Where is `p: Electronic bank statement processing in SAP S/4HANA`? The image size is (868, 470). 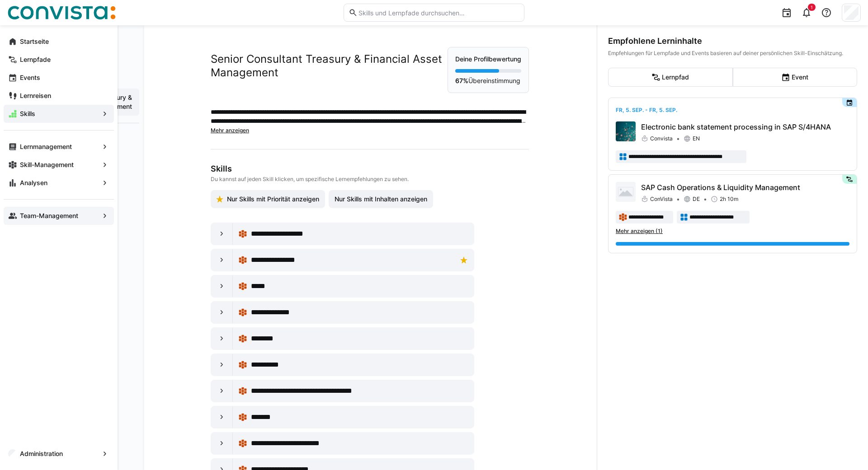
p: Electronic bank statement processing in SAP S/4HANA is located at coordinates (745, 127).